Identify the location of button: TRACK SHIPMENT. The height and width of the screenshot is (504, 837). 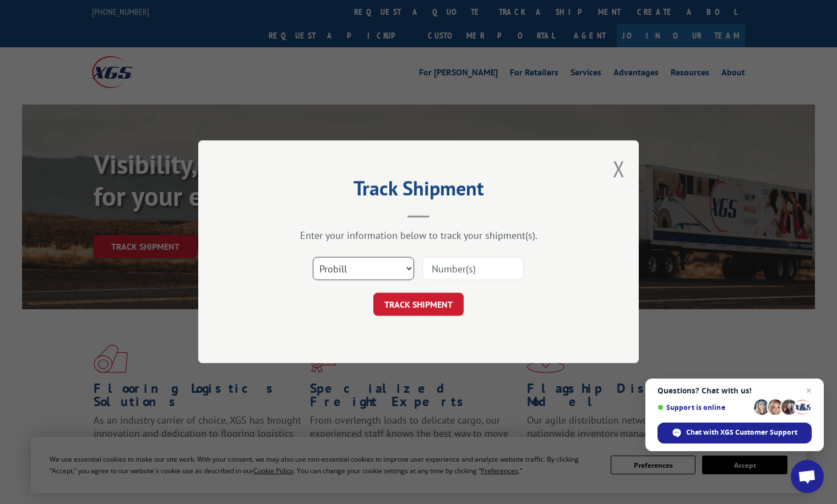
(418, 305).